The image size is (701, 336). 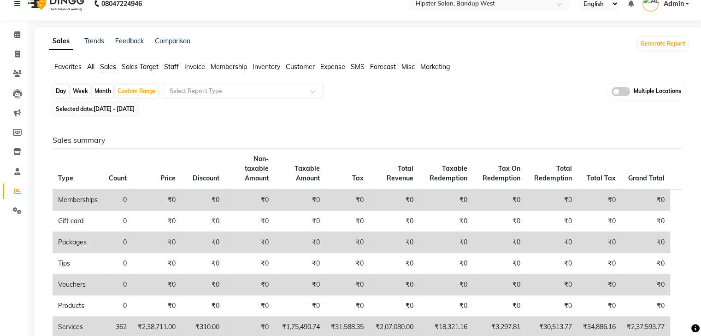 I want to click on span: Marketing, so click(x=435, y=67).